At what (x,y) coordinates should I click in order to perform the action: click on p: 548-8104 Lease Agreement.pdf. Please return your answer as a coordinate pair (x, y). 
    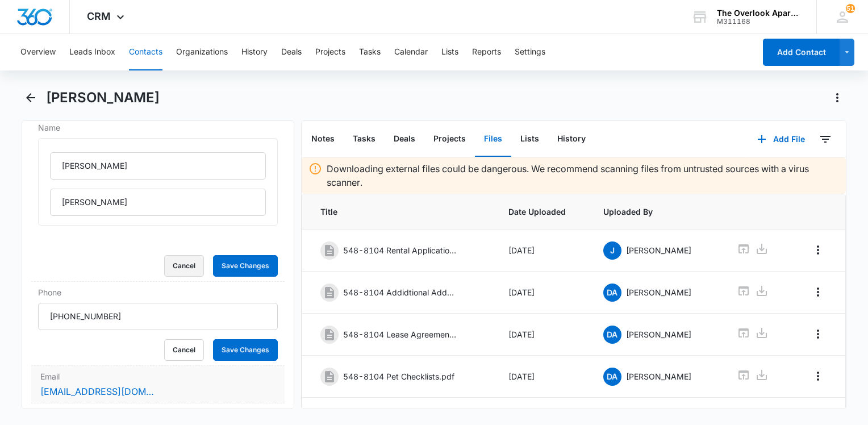
    Looking at the image, I should click on (400, 334).